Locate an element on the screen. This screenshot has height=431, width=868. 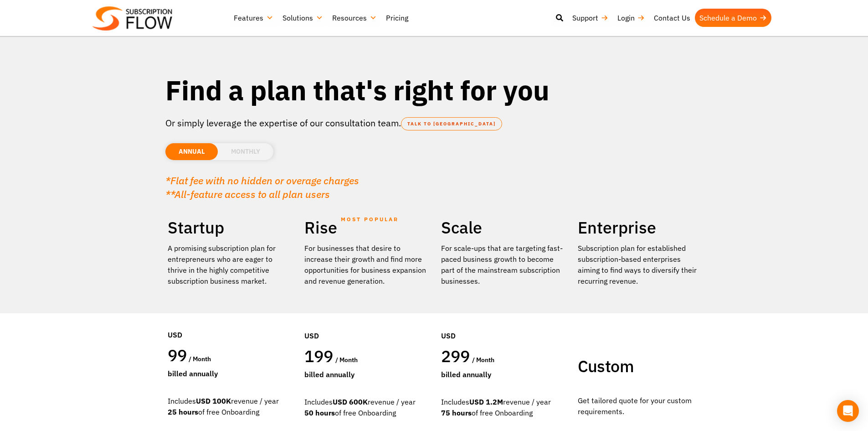
a: Schedule a Demo is located at coordinates (733, 18).